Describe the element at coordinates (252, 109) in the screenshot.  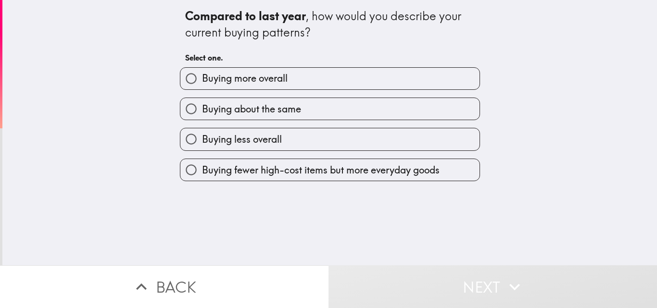
I see `span: Buying about the same` at that location.